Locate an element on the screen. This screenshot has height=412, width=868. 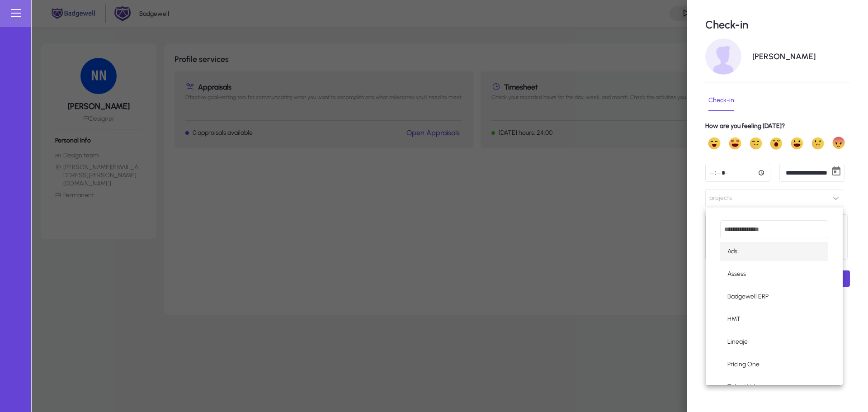
mat-option: HMT is located at coordinates (774, 319).